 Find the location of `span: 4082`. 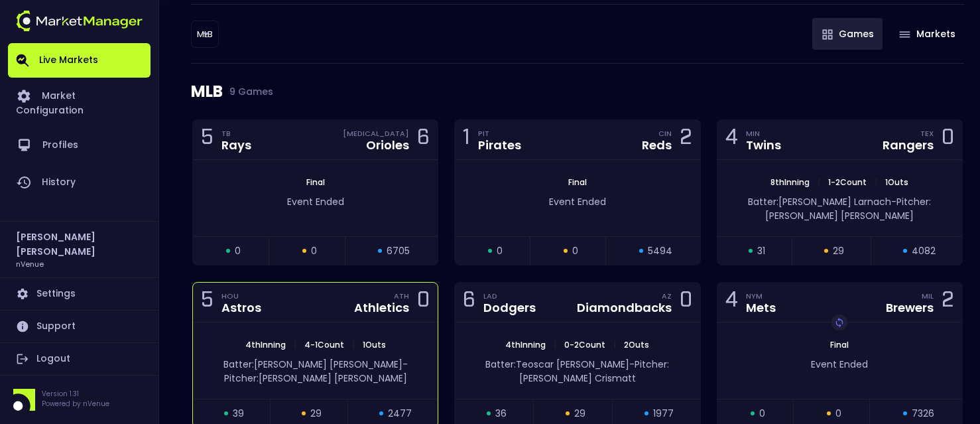

span: 4082 is located at coordinates (924, 251).